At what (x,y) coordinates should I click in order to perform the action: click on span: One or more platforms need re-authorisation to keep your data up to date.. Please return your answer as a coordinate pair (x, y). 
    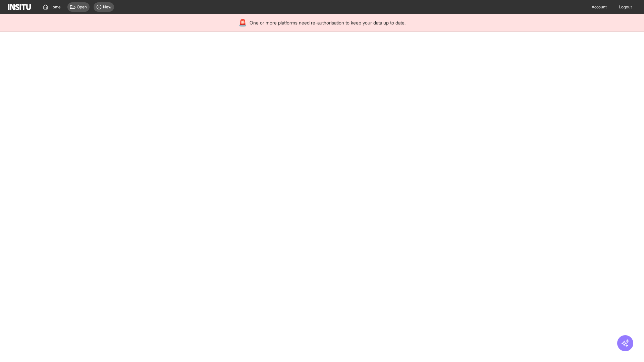
    Looking at the image, I should click on (327, 23).